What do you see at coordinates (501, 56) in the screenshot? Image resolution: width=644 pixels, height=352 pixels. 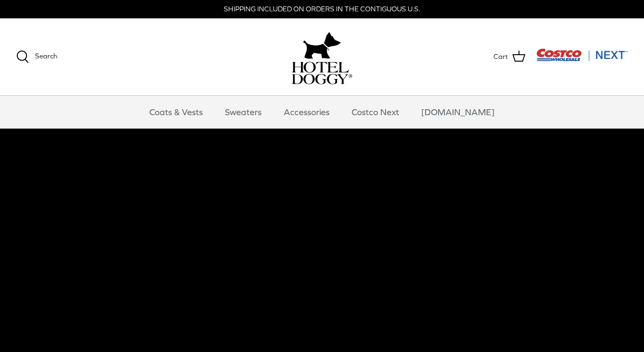 I see `span: Cart` at bounding box center [501, 56].